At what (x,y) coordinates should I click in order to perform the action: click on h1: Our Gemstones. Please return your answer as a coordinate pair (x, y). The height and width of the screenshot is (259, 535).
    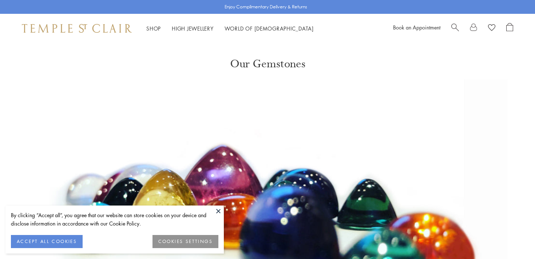
    Looking at the image, I should click on (267, 57).